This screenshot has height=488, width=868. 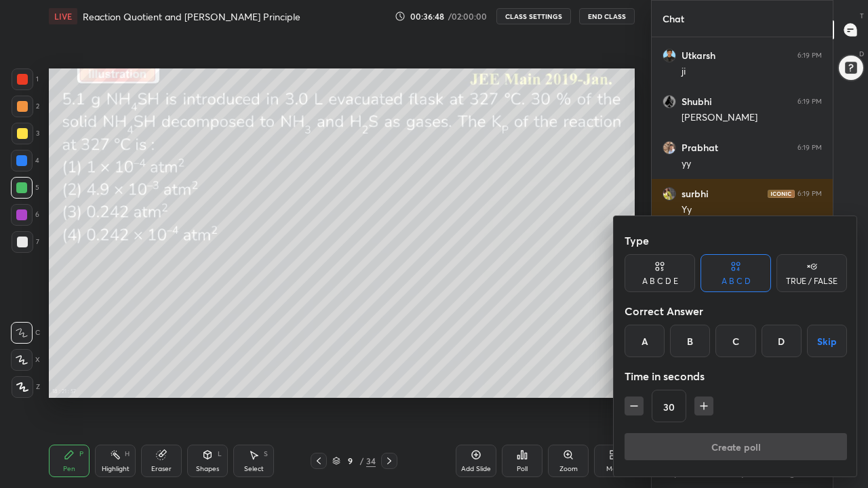 I want to click on div: Time in seconds, so click(x=736, y=377).